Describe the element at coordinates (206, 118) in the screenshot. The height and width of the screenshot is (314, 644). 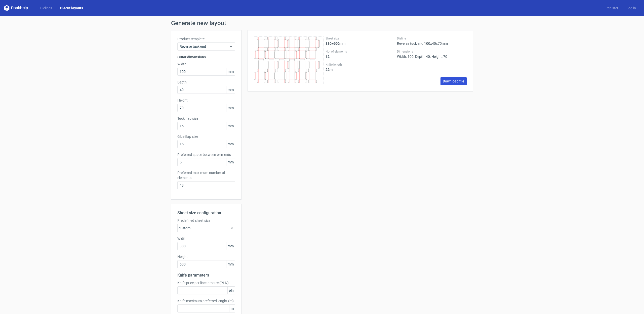
I see `label: Tuck flap size` at that location.